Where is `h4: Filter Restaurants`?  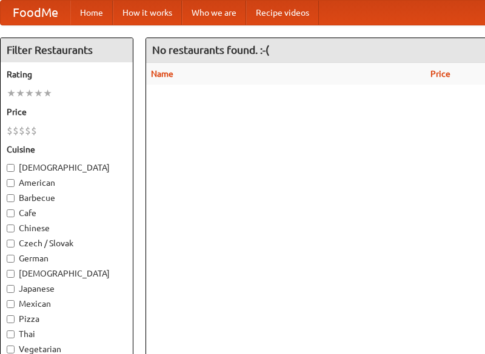 h4: Filter Restaurants is located at coordinates (67, 50).